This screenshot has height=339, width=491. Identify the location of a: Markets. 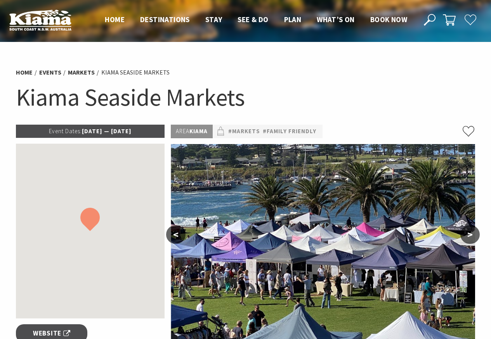
(81, 72).